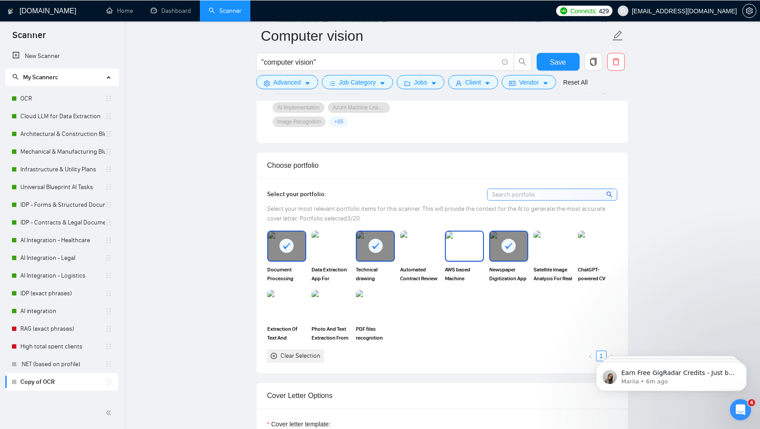 Image resolution: width=760 pixels, height=429 pixels. What do you see at coordinates (29, 38) in the screenshot?
I see `span: Scanner` at bounding box center [29, 38].